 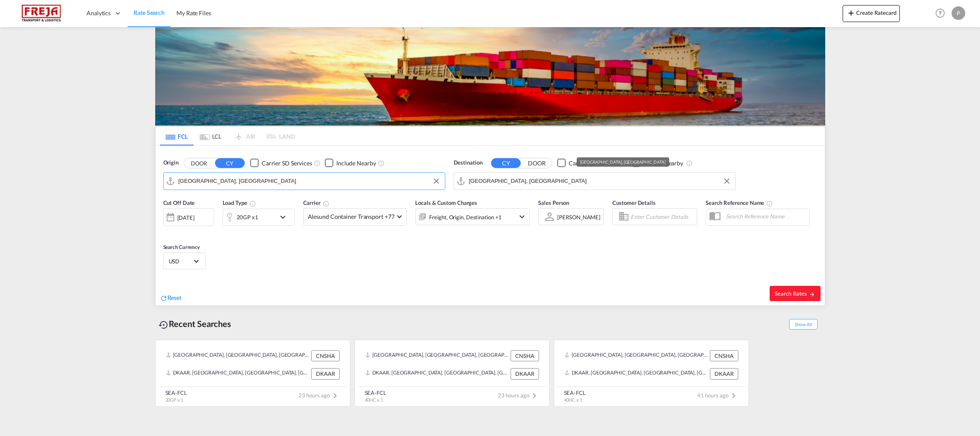 What do you see at coordinates (469, 163) in the screenshot?
I see `span: Destination` at bounding box center [469, 163].